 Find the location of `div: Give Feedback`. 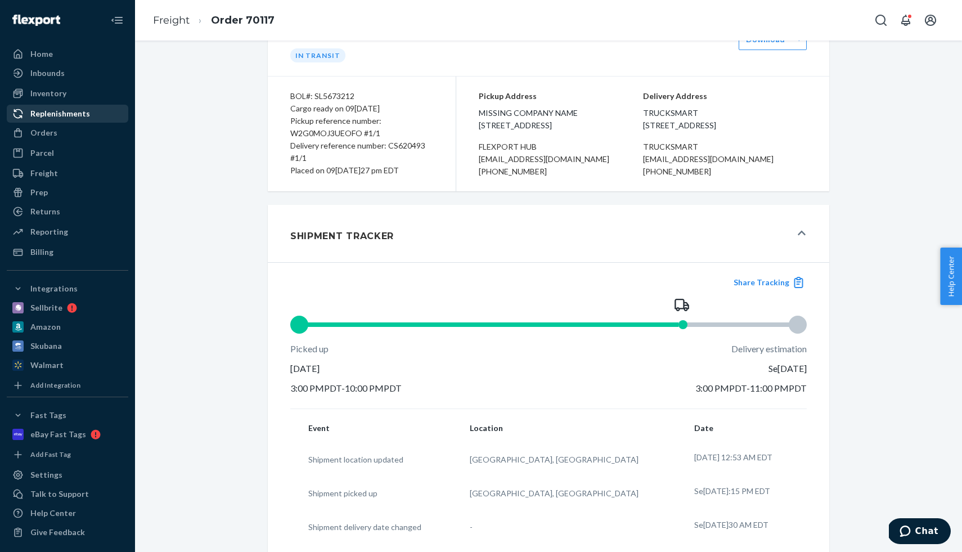

div: Give Feedback is located at coordinates (57, 532).